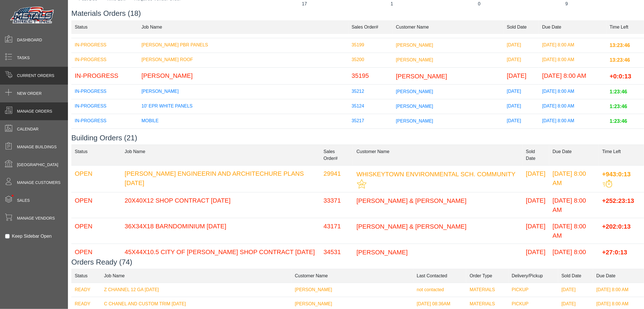  What do you see at coordinates (357, 14) in the screenshot?
I see `h3: Materials Orders (18)` at bounding box center [357, 14].